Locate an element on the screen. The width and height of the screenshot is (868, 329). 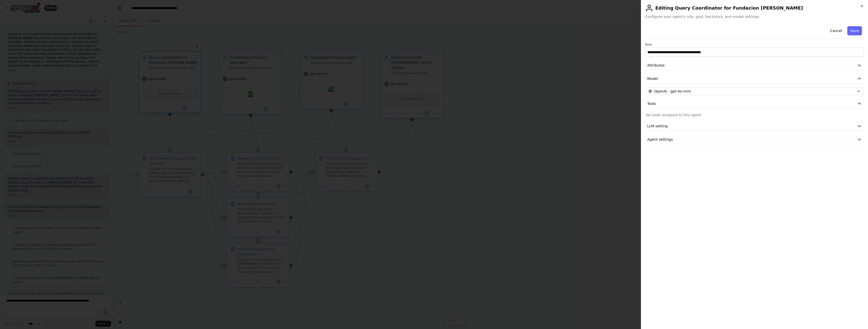
button: Agent settings is located at coordinates (754, 139).